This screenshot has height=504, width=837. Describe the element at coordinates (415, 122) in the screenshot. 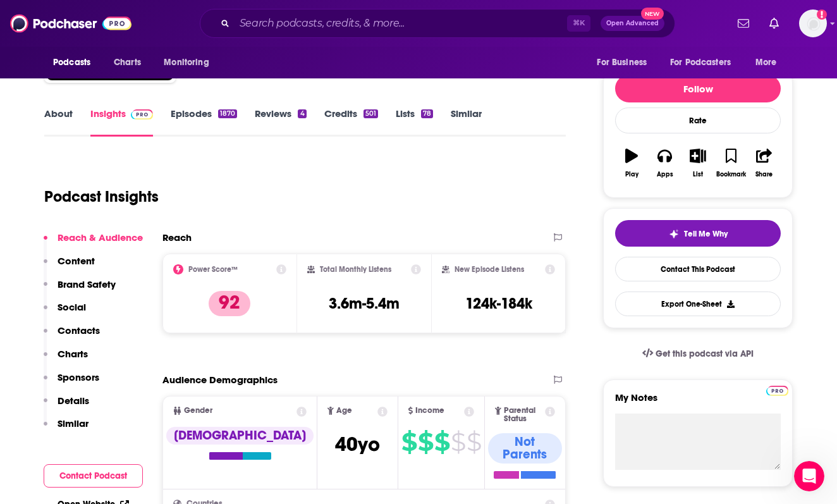

I see `a: Lists78` at that location.